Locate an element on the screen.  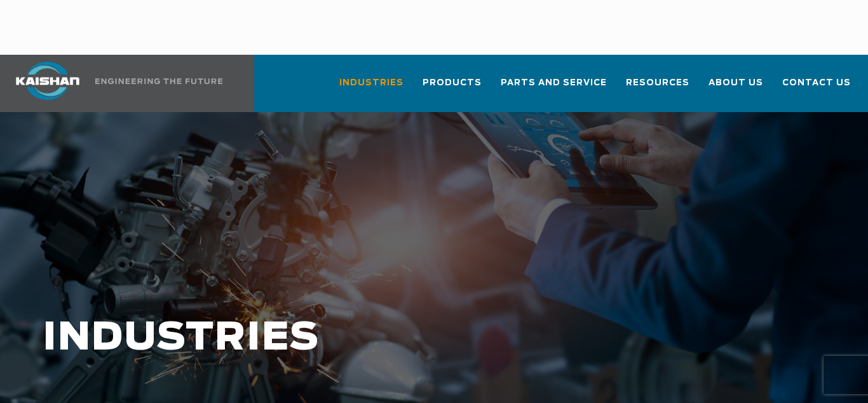
span: Contact Us is located at coordinates (817, 82).